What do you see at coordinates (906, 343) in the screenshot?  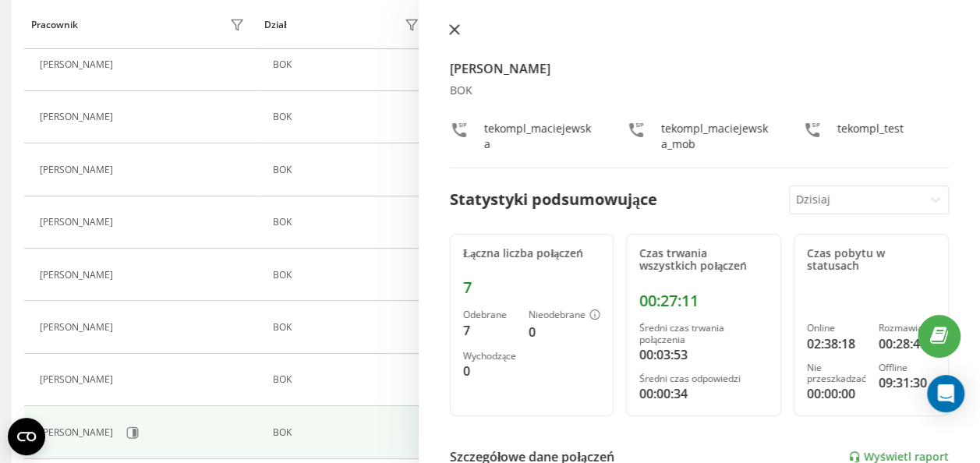 I see `div: 00:28:41` at bounding box center [906, 343].